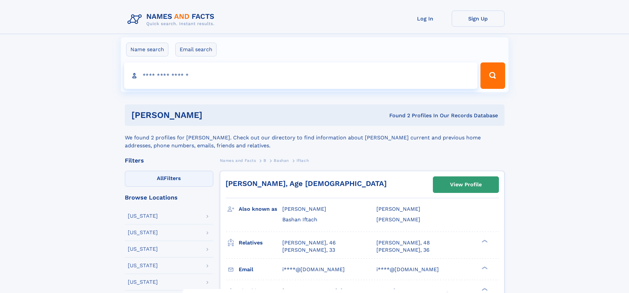 Image resolution: width=629 pixels, height=293 pixels. What do you see at coordinates (196, 50) in the screenshot?
I see `label: Email search` at bounding box center [196, 50].